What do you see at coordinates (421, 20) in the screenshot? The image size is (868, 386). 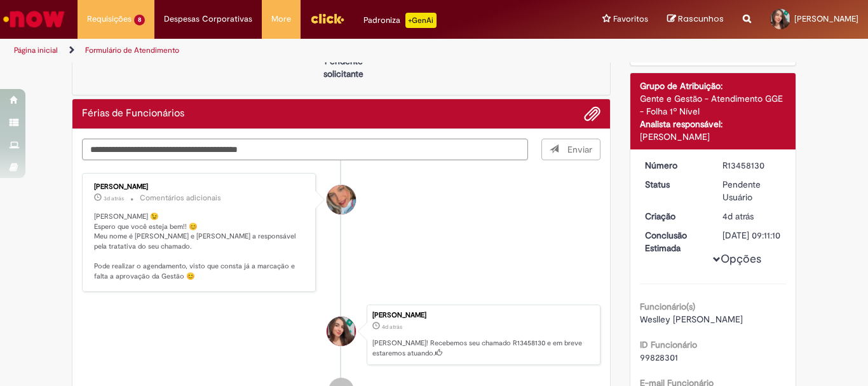 I see `p: +GenAi` at bounding box center [421, 20].